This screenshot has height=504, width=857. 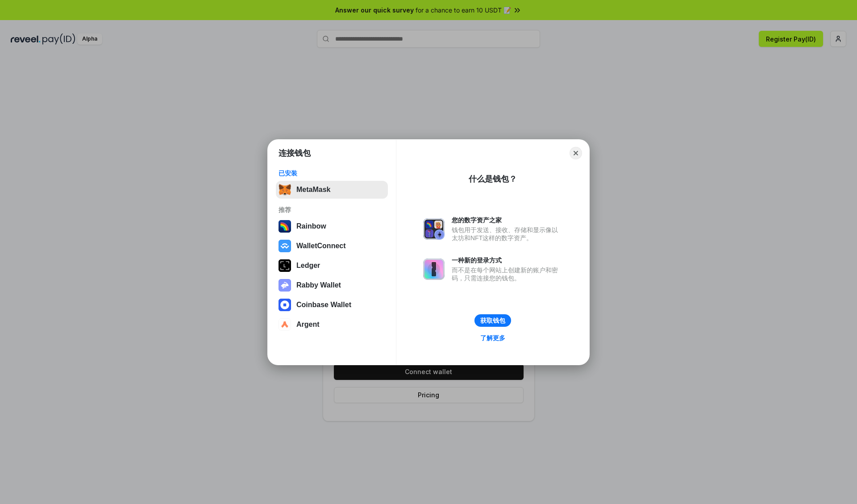 What do you see at coordinates (285, 190) in the screenshot?
I see `img: svg+xml,%3Csvg%20fill%3D%22none%22%20height%3D%2233%22%20viewBox%3D%220%200%2035%2033%22%20width%...` at bounding box center [285, 190].